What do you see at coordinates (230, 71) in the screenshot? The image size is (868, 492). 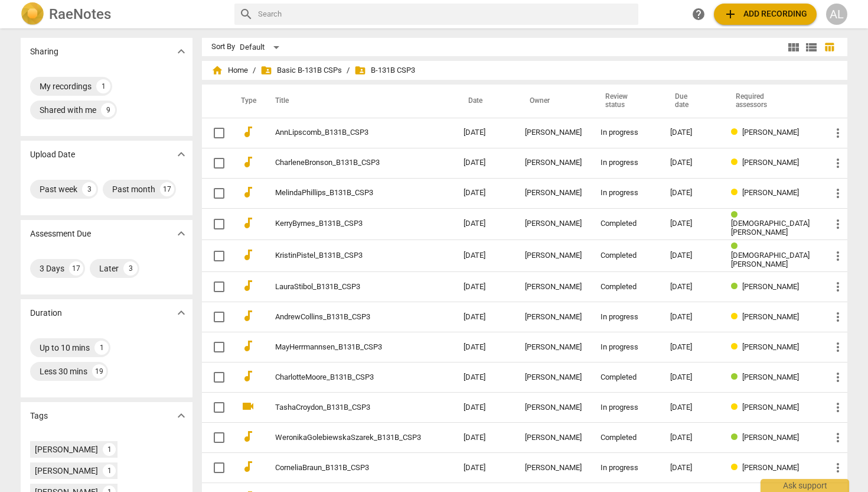 I see `span: Home` at bounding box center [230, 71].